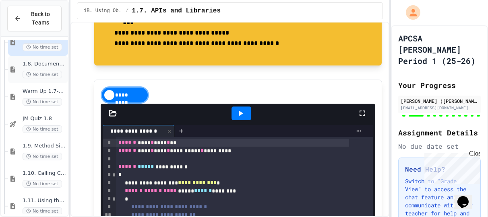  What do you see at coordinates (44, 64) in the screenshot?
I see `span: 1.8. Documentation with Comments and Preconditions` at bounding box center [44, 64].